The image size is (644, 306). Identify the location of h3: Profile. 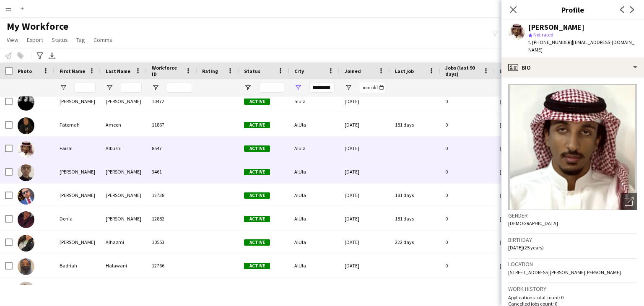
(573, 10).